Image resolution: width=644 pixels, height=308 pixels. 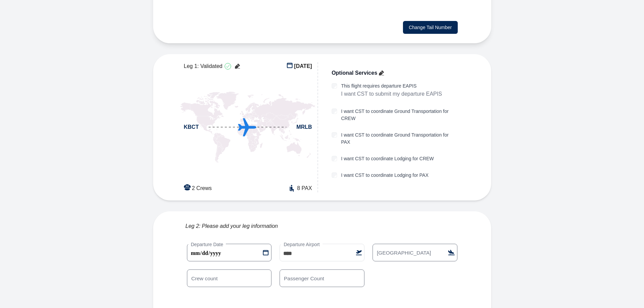 I want to click on span: 8 PAX, so click(x=304, y=188).